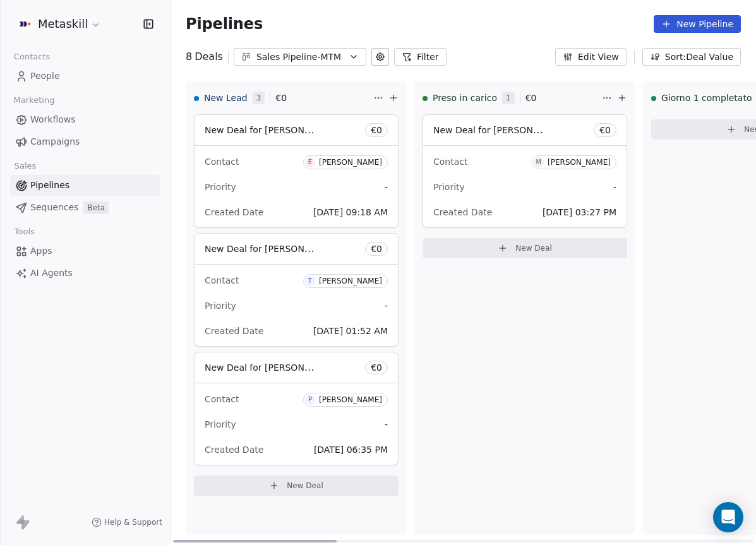  I want to click on div: Sales Pipeline-MTM, so click(300, 57).